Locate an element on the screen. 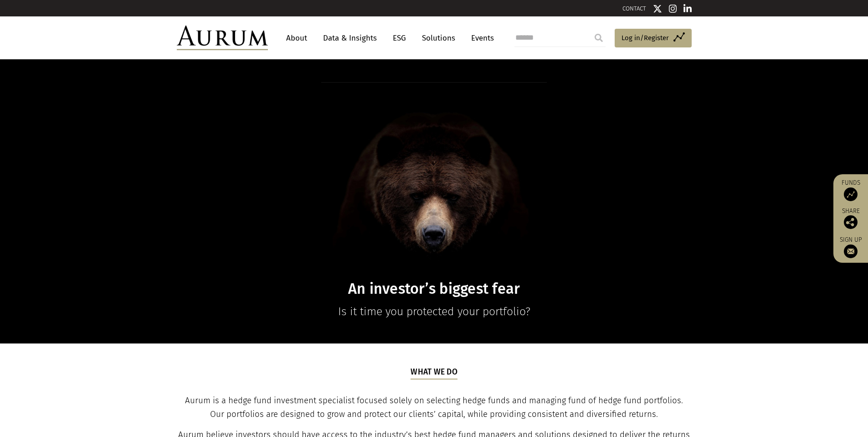 This screenshot has width=868, height=437. img: Aurum is located at coordinates (222, 38).